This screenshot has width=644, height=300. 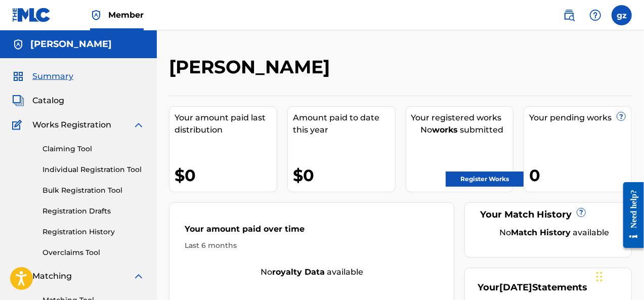 What do you see at coordinates (38, 101) in the screenshot?
I see `a: CatalogCatalog` at bounding box center [38, 101].